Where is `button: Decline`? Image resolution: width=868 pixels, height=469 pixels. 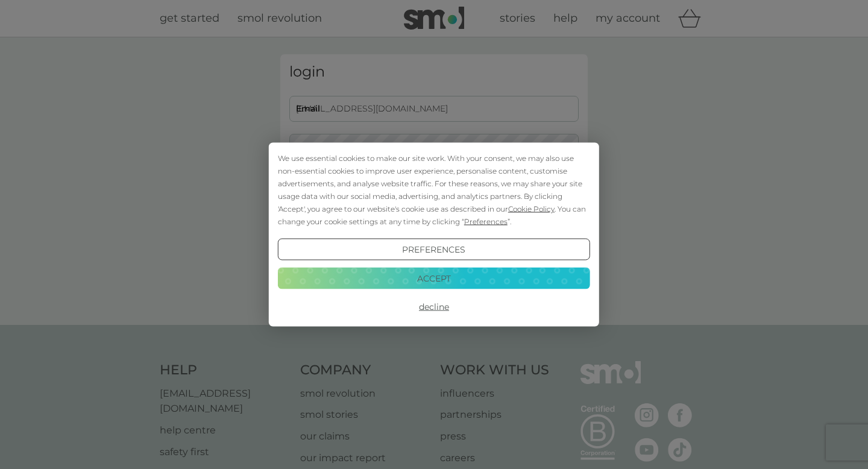
button: Decline is located at coordinates (434, 307).